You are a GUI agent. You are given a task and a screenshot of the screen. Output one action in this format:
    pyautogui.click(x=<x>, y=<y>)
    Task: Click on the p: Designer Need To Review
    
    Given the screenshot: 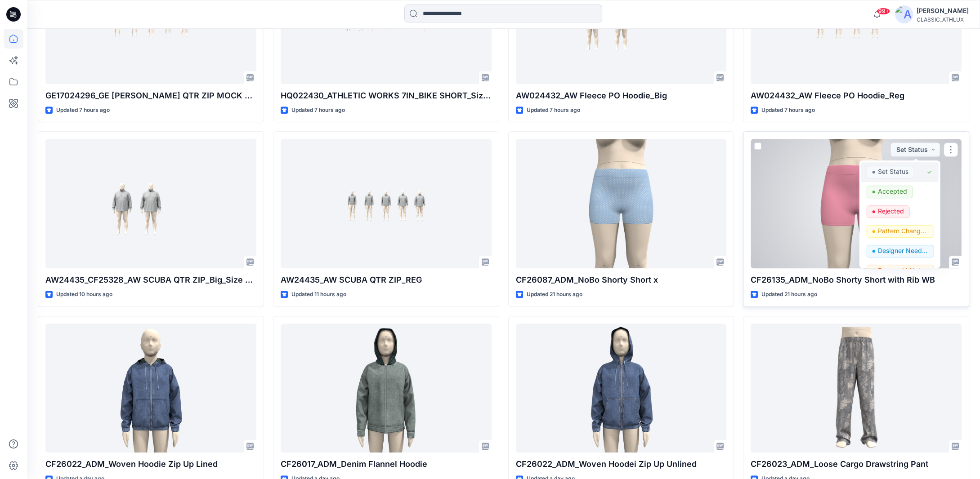 What is the action you would take?
    pyautogui.click(x=903, y=251)
    